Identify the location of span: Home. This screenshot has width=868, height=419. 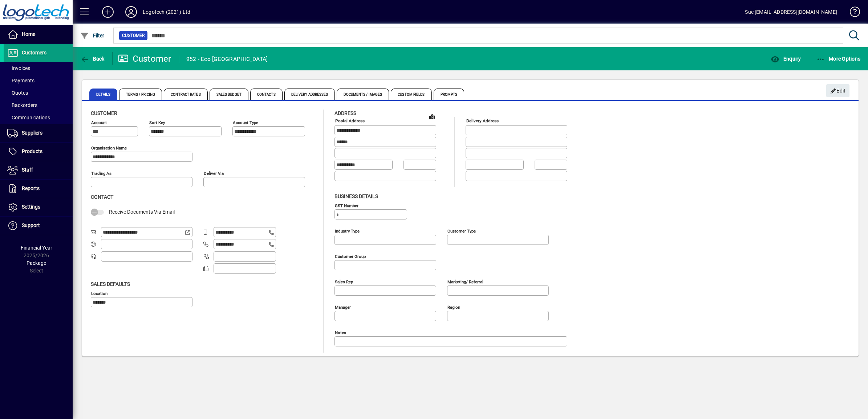
(28, 34).